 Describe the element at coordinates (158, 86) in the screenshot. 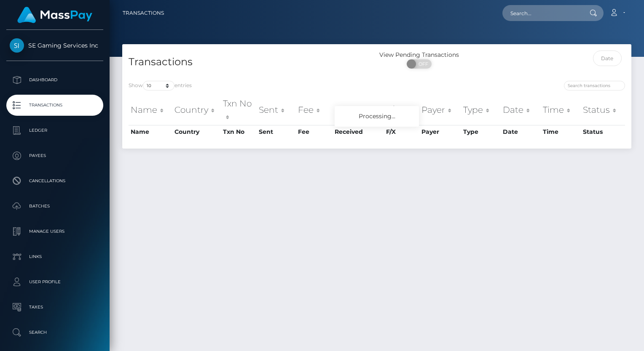

I see `select: Showentries` at that location.